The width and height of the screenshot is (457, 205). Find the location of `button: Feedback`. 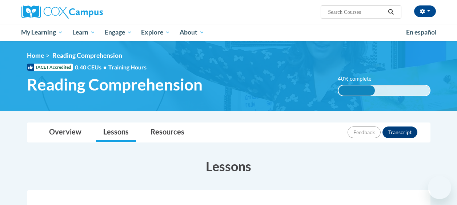

button: Feedback is located at coordinates (364, 132).